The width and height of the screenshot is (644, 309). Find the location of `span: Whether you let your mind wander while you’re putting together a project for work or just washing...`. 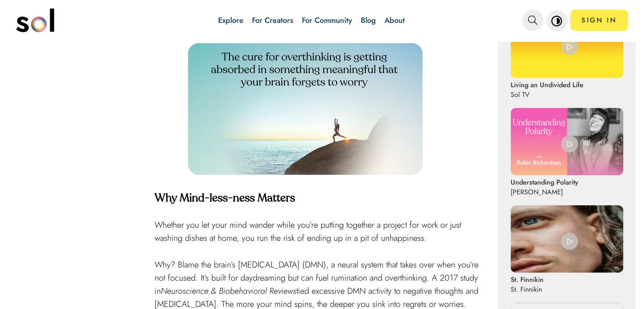

span: Whether you let your mind wander while you’re putting together a project for work or just washing... is located at coordinates (308, 232).